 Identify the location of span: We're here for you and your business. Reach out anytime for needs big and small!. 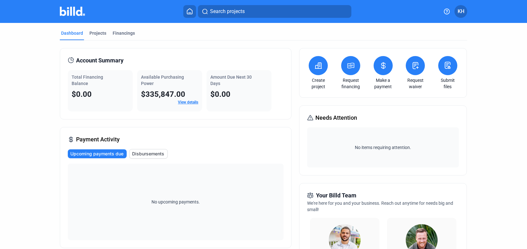
(380, 206).